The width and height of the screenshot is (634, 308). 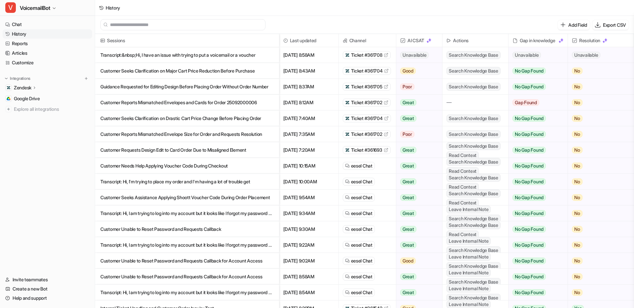 I want to click on span: V, so click(x=11, y=8).